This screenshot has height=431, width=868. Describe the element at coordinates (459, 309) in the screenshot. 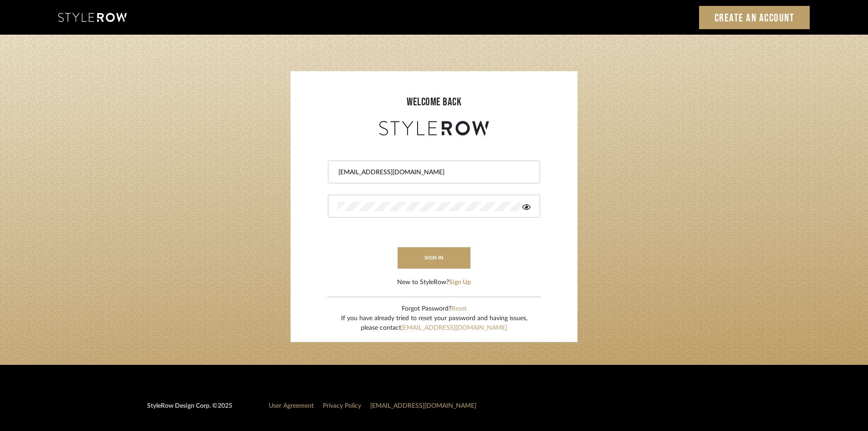

I see `button: Reset` at that location.